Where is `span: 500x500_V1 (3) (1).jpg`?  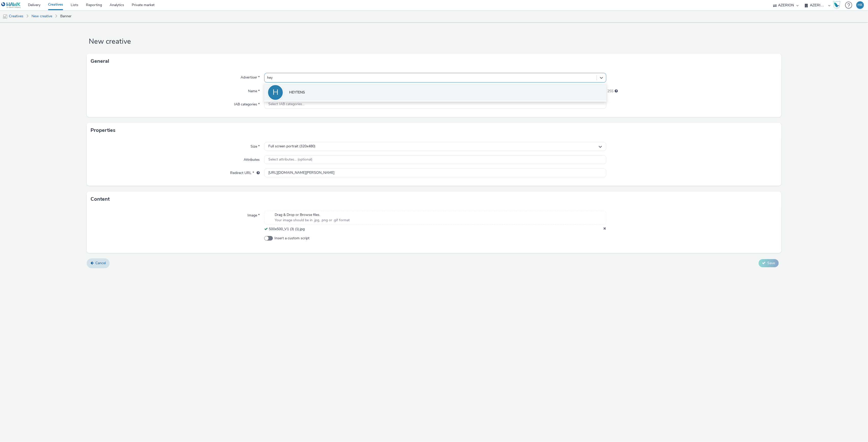 span: 500x500_V1 (3) (1).jpg is located at coordinates (286, 229).